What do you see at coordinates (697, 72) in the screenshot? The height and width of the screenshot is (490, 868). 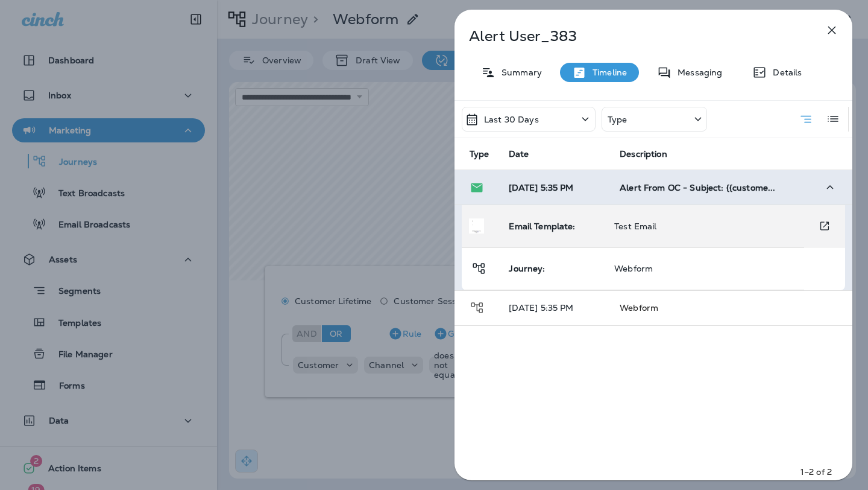 I see `p: Messaging` at bounding box center [697, 72].